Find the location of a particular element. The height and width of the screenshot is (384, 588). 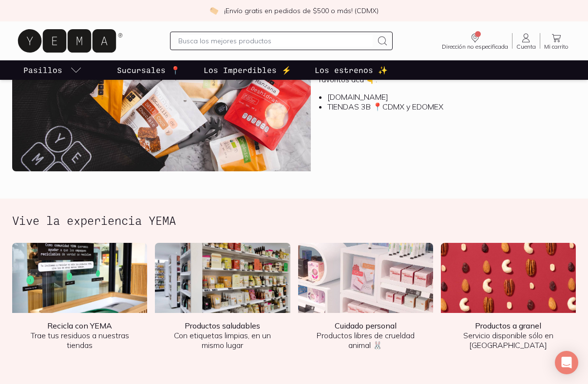

p: Con etiquetas limpias, en un mismo lugar is located at coordinates (222, 336).